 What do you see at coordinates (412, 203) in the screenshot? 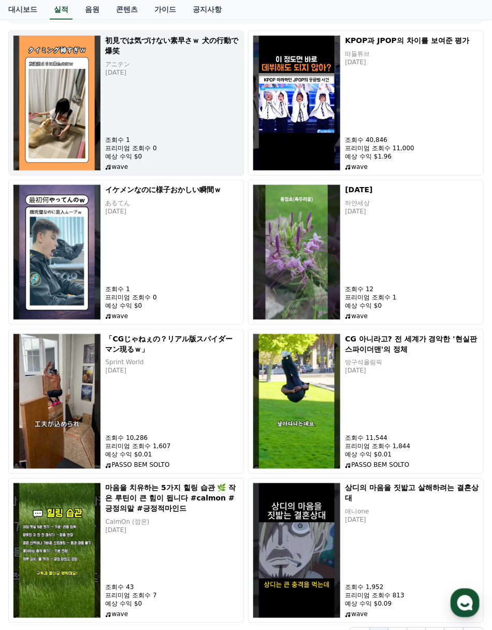
I see `p: 하얀세상` at bounding box center [412, 203].